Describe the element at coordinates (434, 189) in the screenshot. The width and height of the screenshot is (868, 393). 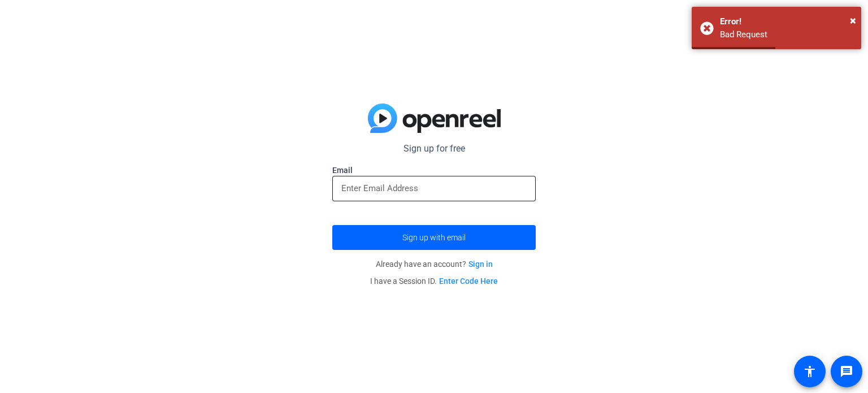
I see `input: Enter Email Address` at that location.